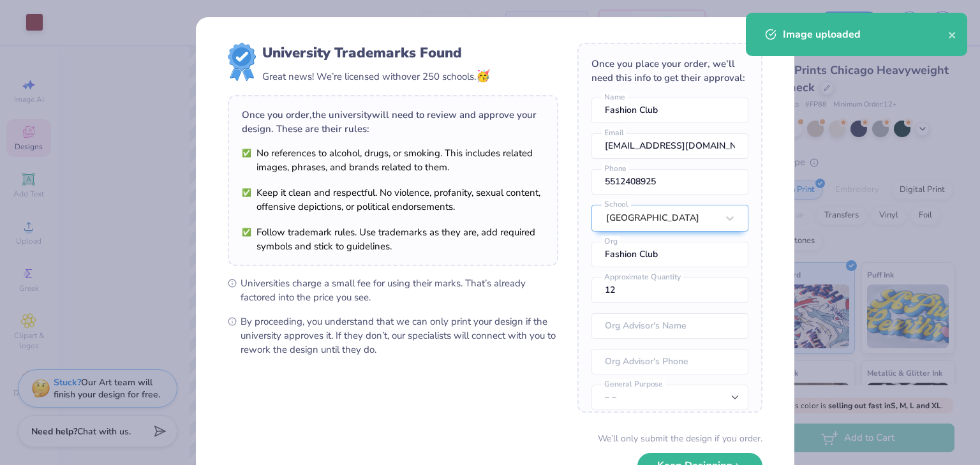  Describe the element at coordinates (400, 336) in the screenshot. I see `span: By proceeding, you understand that we can only print your design if the university approves it. I...` at that location.